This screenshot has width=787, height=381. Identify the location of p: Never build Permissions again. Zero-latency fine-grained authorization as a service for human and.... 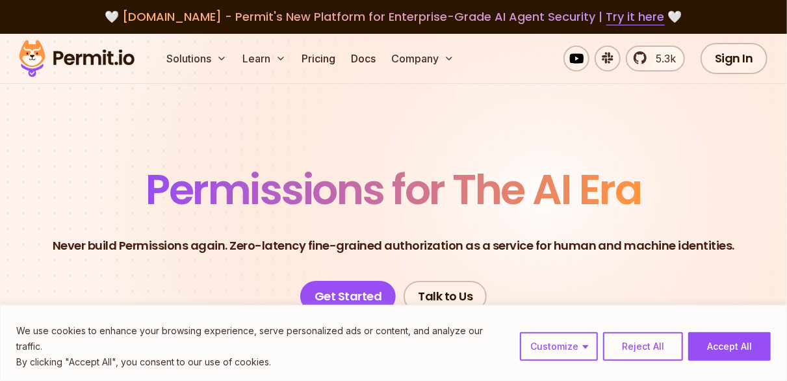
(394, 246).